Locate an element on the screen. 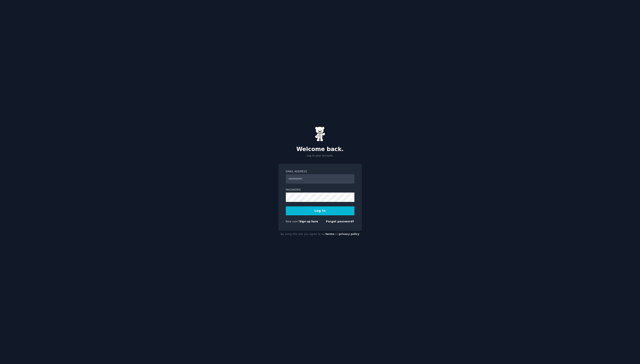  a: Sign up here is located at coordinates (309, 221).